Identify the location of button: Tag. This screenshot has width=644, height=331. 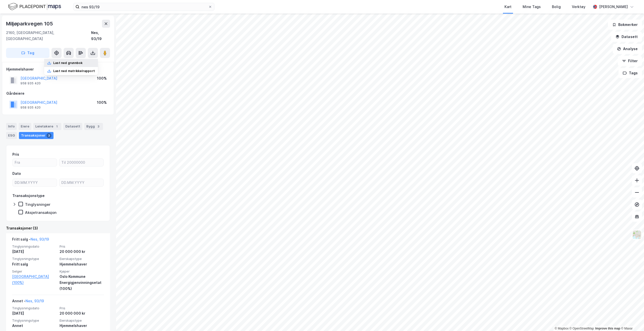
(28, 53).